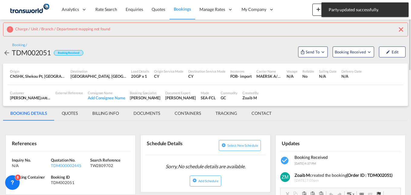 This screenshot has height=195, width=411. Describe the element at coordinates (302, 175) in the screenshot. I see `b: Zoaib M` at that location.